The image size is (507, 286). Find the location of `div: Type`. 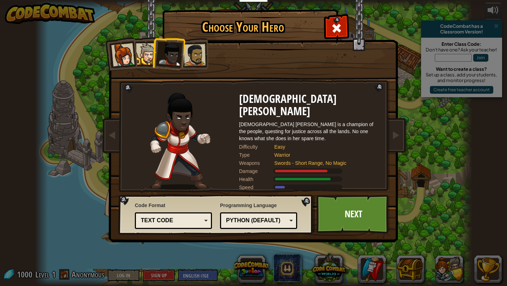

div: Type is located at coordinates (257, 155).